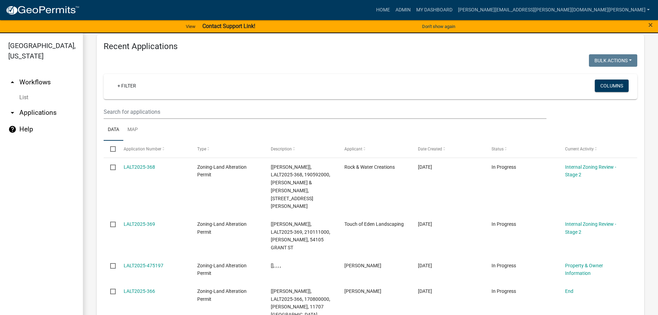  I want to click on span: Description, so click(281, 149).